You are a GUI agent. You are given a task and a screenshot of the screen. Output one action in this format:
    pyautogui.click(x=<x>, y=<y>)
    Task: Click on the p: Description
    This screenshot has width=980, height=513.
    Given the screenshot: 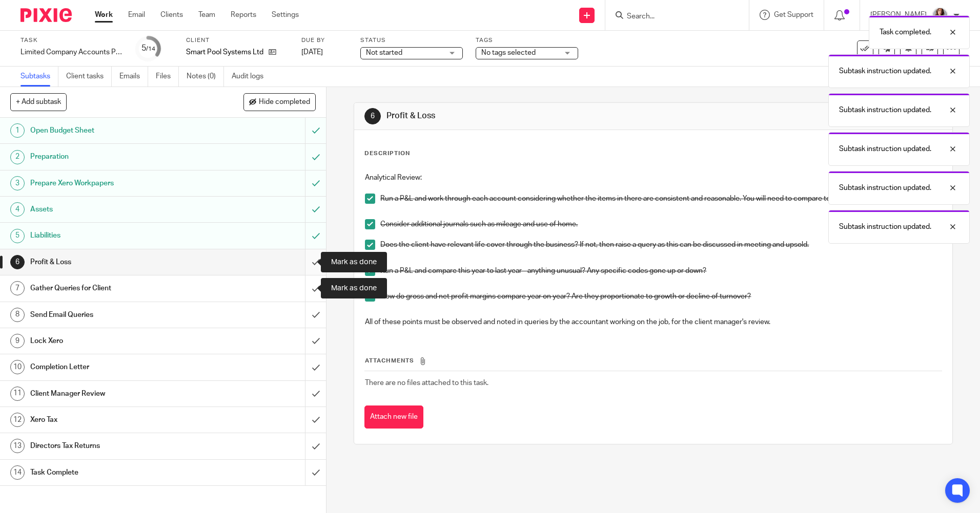 What is the action you would take?
    pyautogui.click(x=387, y=154)
    